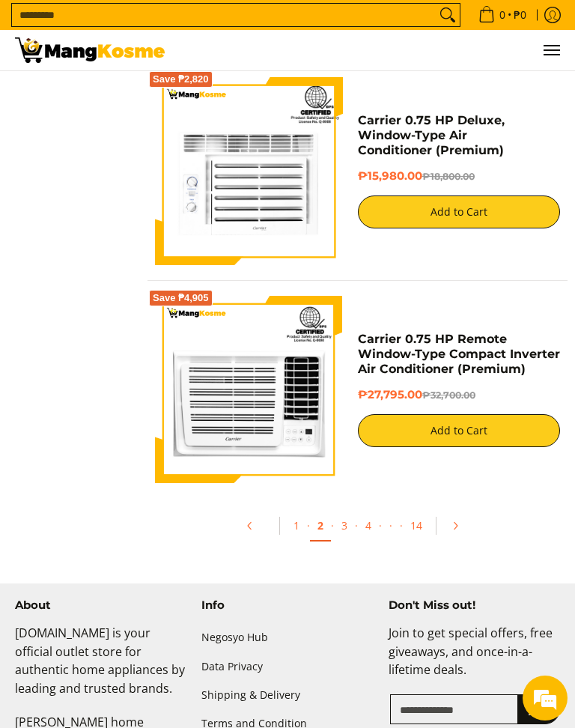 This screenshot has height=728, width=575. I want to click on h6: ₱27,795.00, so click(459, 395).